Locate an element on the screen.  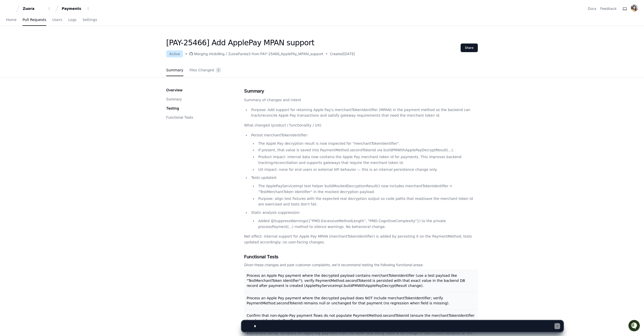
span: Process an Apple Pay payment where the decrypted payload does NOT include merchantTokenIdentifier... is located at coordinates (348, 301).